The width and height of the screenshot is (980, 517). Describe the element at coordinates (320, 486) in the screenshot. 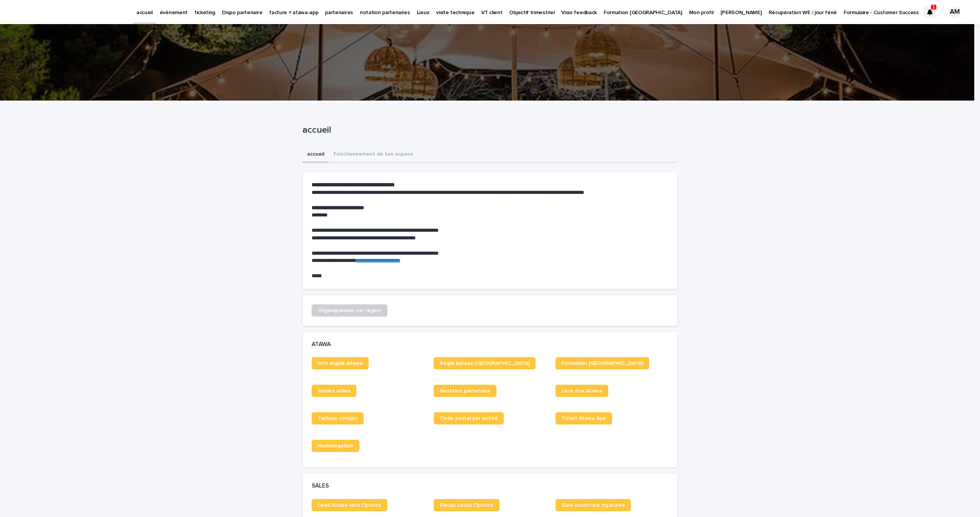

I see `h2: SALES` at that location.